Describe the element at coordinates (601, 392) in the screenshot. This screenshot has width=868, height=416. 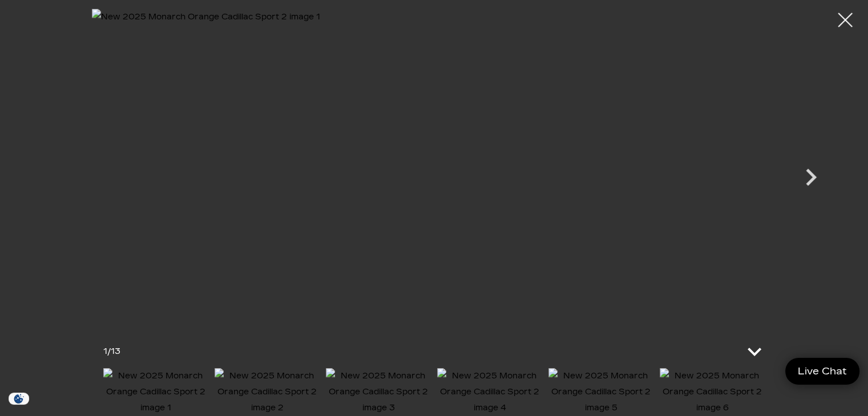
I see `img: New 2025 Monarch Orange Cadillac Sport 2 image 5` at that location.